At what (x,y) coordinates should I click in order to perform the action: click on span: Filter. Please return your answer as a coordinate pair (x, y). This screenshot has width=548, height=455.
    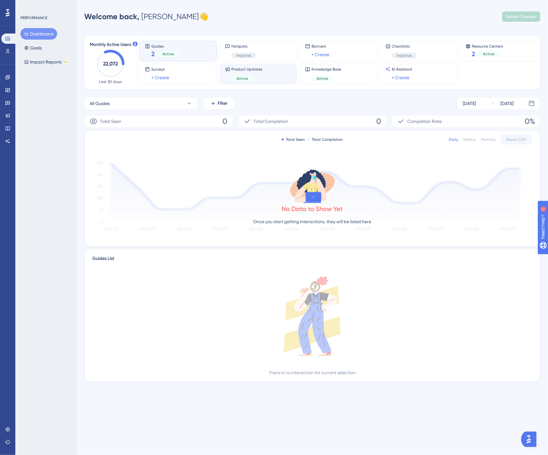
    Looking at the image, I should click on (223, 103).